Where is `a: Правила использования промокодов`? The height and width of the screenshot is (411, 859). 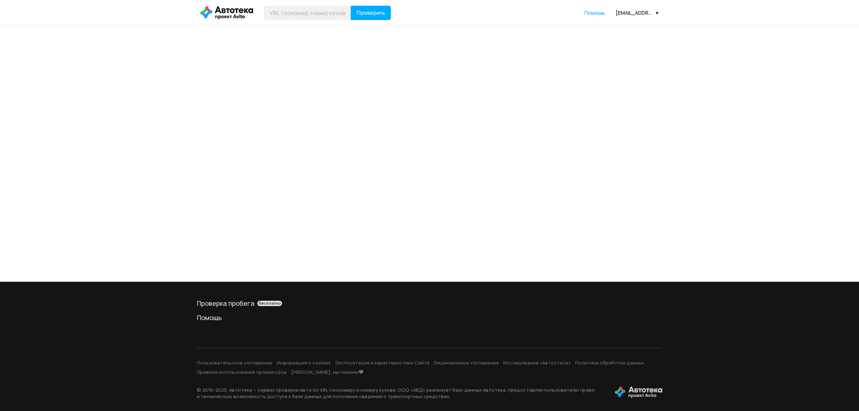
a: Правила использования промокодов is located at coordinates (242, 372).